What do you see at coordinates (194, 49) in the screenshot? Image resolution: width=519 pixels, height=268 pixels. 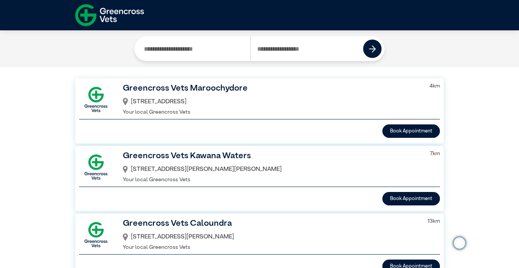 I see `input: Search by Clinic Name` at bounding box center [194, 49].